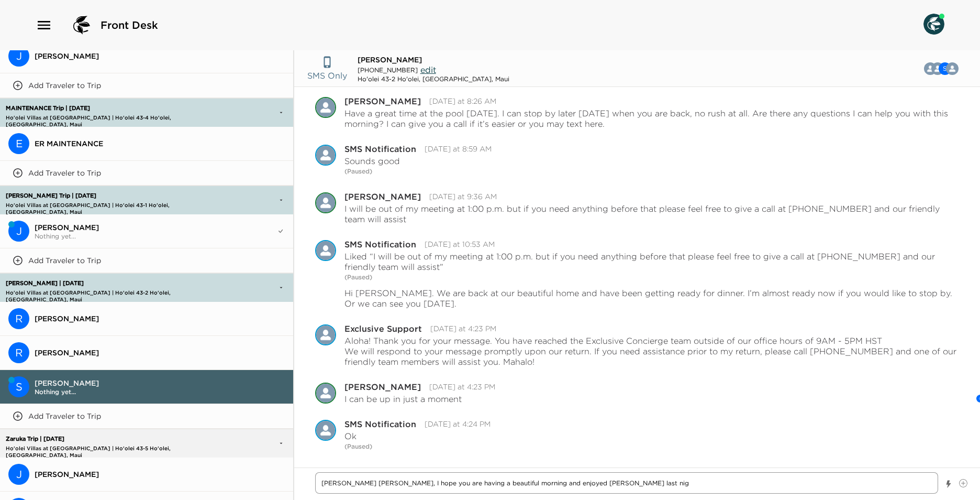 This screenshot has height=500, width=980. I want to click on p: Ok, so click(350, 436).